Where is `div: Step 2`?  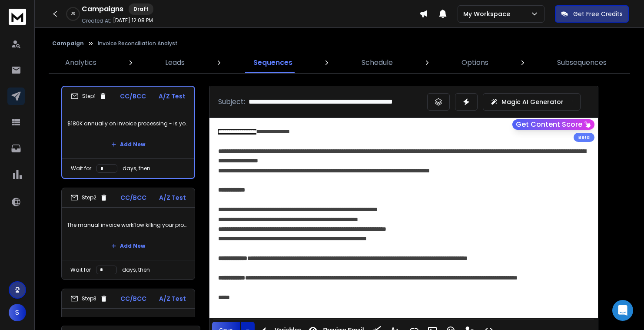 div: Step 2 is located at coordinates (89, 198).